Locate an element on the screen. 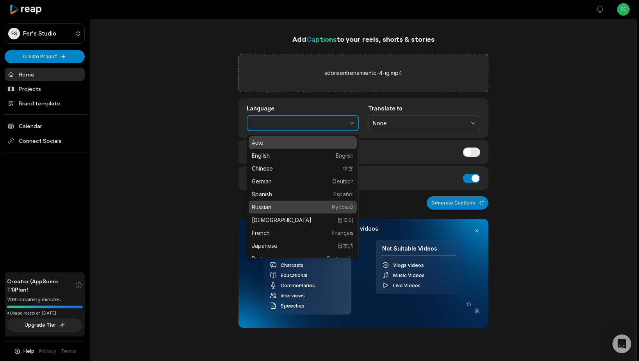 This screenshot has width=639, height=361. span: 한국어 is located at coordinates (346, 220).